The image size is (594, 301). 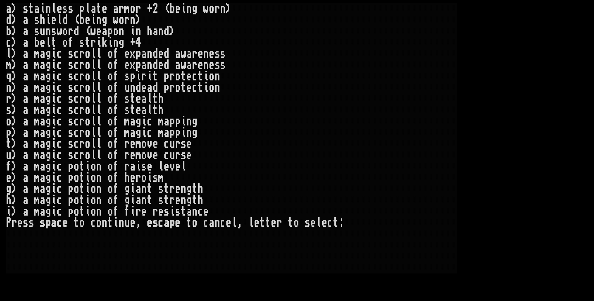 What do you see at coordinates (138, 43) in the screenshot?
I see `div: 4` at bounding box center [138, 43].